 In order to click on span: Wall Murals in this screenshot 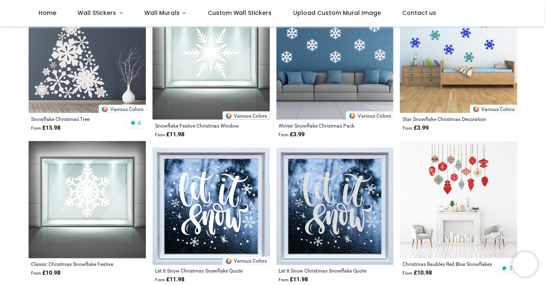, I will do `click(162, 13)`.